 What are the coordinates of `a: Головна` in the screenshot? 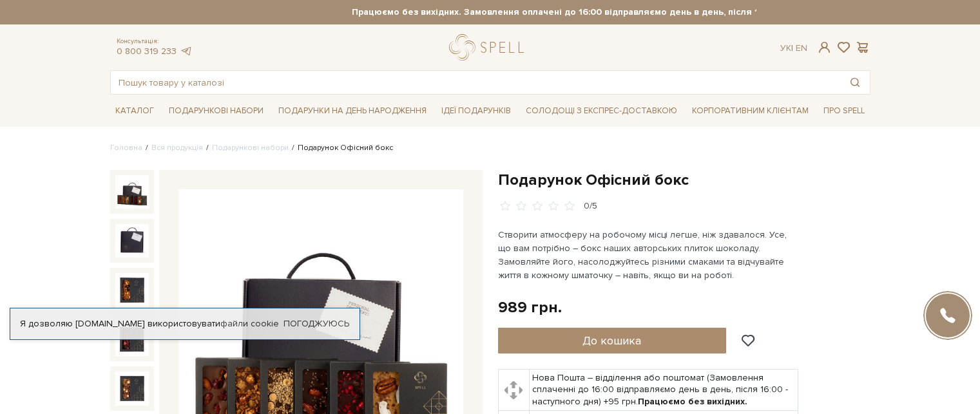 It's located at (126, 147).